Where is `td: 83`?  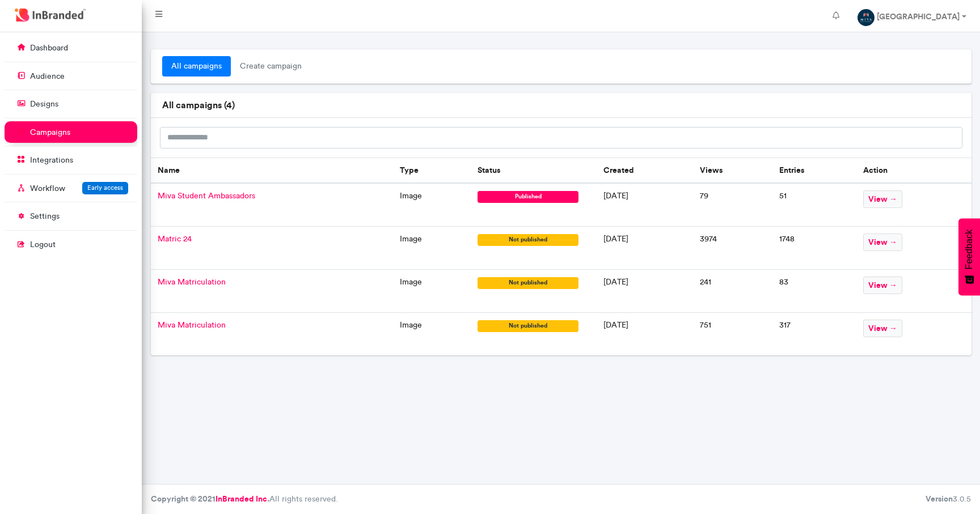
td: 83 is located at coordinates (814, 291).